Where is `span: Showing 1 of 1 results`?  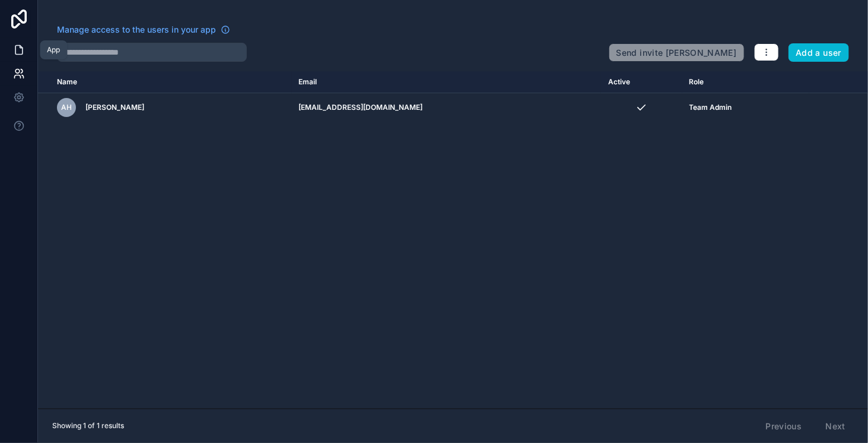 span: Showing 1 of 1 results is located at coordinates (88, 425).